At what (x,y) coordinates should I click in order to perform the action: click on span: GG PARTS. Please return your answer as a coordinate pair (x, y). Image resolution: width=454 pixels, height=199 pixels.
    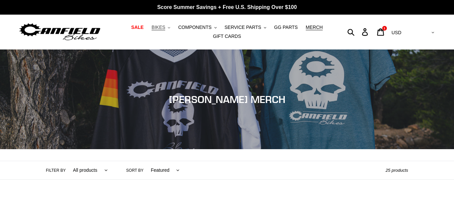
    Looking at the image, I should click on (286, 27).